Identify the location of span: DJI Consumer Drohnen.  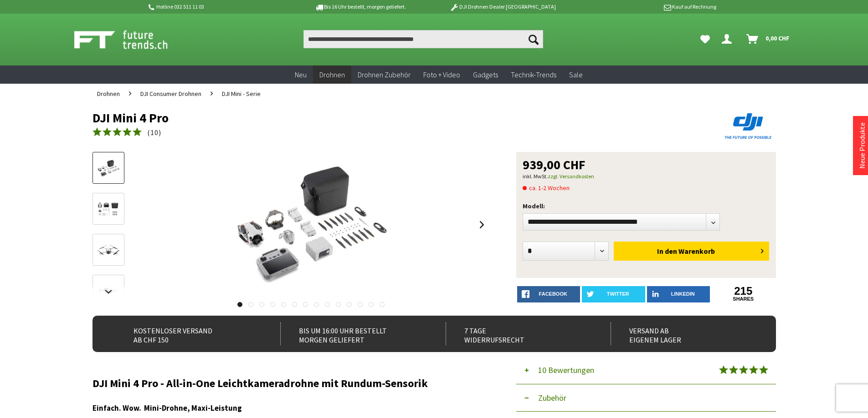
(171, 93).